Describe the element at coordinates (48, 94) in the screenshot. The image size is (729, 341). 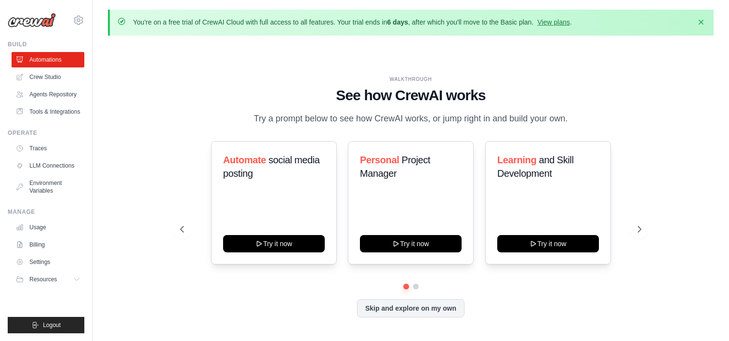
I see `a: Agents Repository` at that location.